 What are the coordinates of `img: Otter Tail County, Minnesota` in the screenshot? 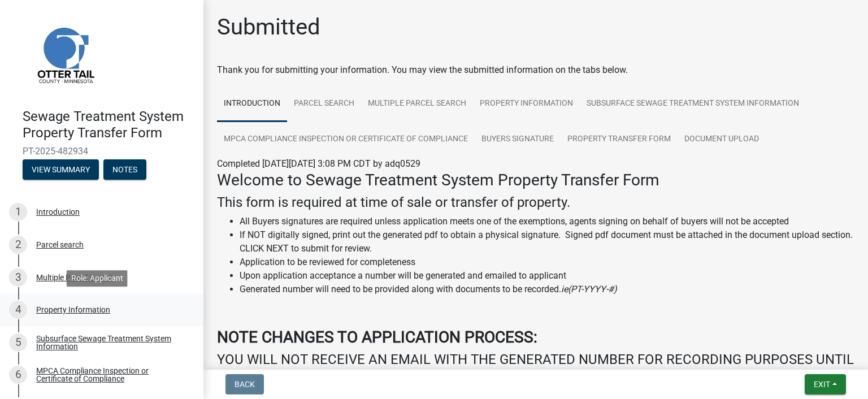 It's located at (65, 55).